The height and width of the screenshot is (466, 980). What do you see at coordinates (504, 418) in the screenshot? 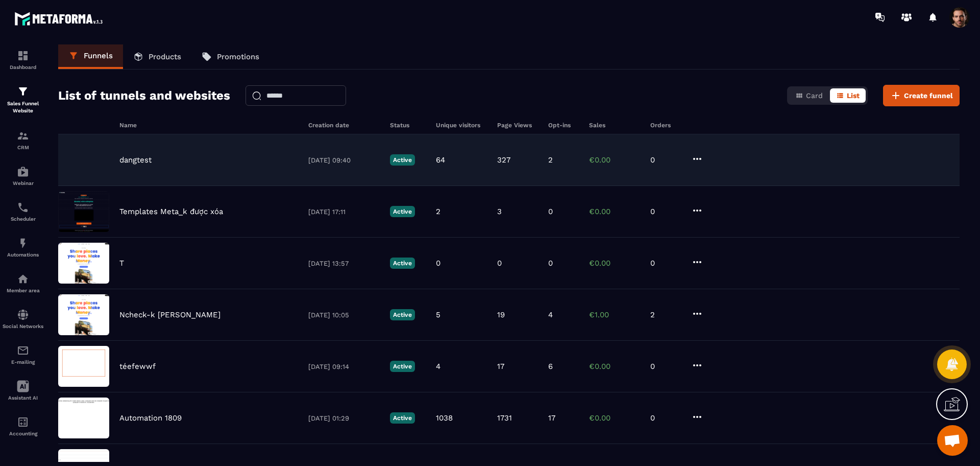
I see `p: 1731` at bounding box center [504, 418].